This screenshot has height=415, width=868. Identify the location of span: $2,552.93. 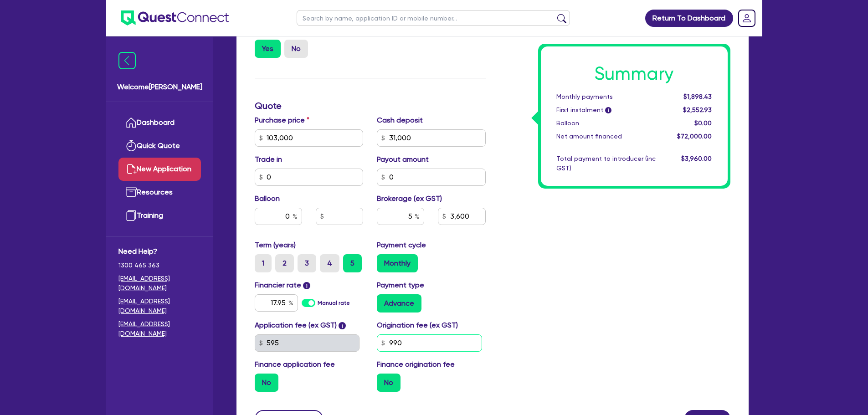
(697, 110).